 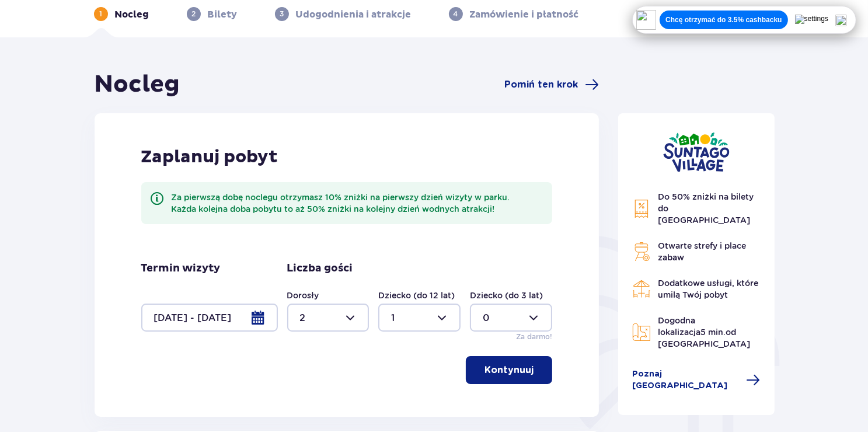 I want to click on p: Bilety, so click(x=222, y=14).